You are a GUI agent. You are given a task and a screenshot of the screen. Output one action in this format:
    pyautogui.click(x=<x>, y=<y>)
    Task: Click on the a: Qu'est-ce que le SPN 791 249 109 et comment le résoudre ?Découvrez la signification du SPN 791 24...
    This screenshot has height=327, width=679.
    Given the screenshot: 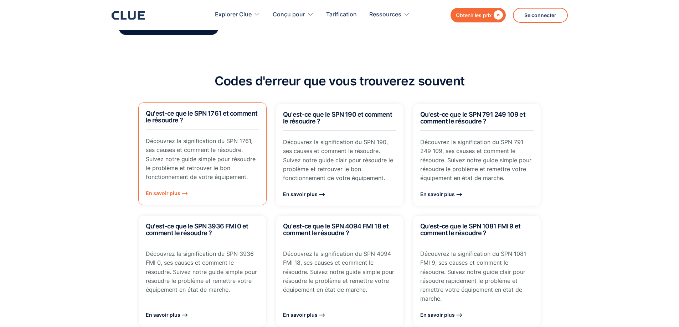 What is the action you would take?
    pyautogui.click(x=477, y=155)
    